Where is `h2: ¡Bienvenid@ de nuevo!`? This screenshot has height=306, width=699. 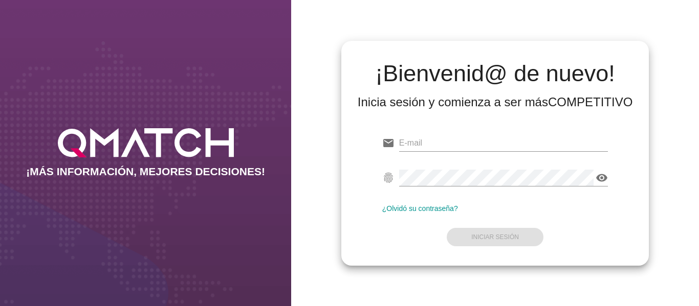
h2: ¡Bienvenid@ de nuevo! is located at coordinates (495, 74).